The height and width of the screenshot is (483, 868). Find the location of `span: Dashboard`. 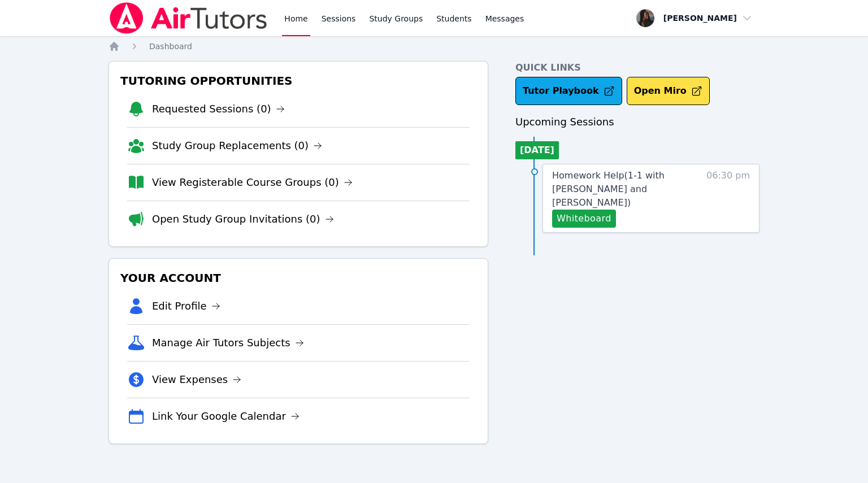

span: Dashboard is located at coordinates (171, 46).